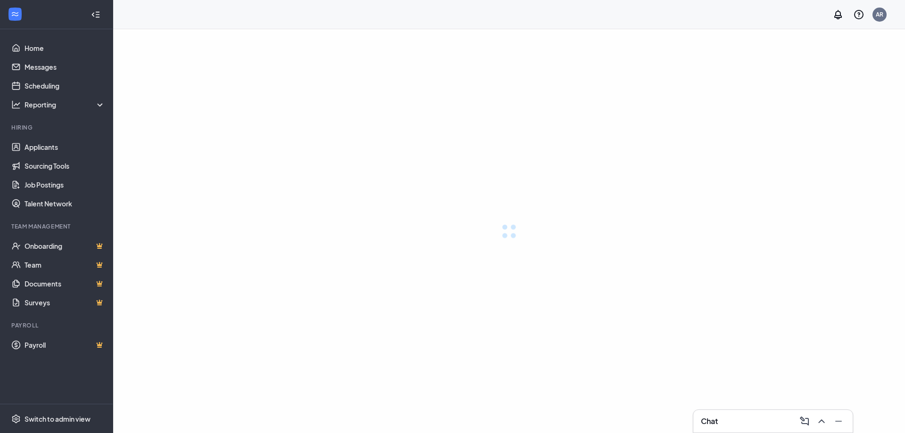  Describe the element at coordinates (65, 166) in the screenshot. I see `a: Sourcing Tools` at that location.